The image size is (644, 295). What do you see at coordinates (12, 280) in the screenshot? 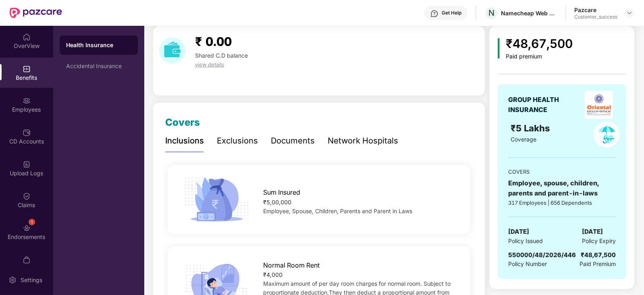
I see `img: svg+xml;base64,PHN2ZyBpZD0iU2V0dGluZy0yMHgyMCIgeG1sbnM9Imh0dHA6Ly93d3cudzMub3JnLzIwMDAvc3ZnIiB3aW...` at bounding box center [12, 280].